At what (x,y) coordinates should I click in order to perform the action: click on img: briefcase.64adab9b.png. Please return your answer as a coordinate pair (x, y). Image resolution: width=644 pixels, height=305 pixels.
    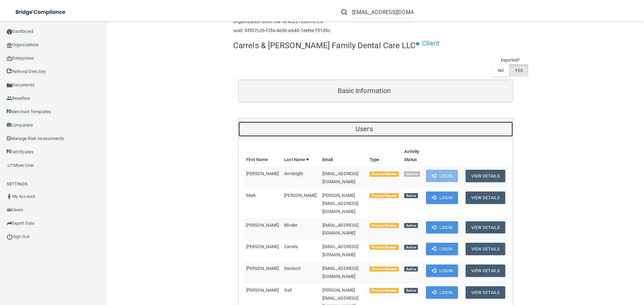
    Looking at the image, I should click on (10, 165).